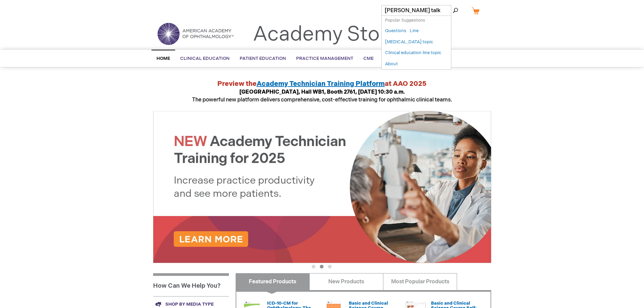  Describe the element at coordinates (191, 285) in the screenshot. I see `h1: How Can We Help You?` at that location.